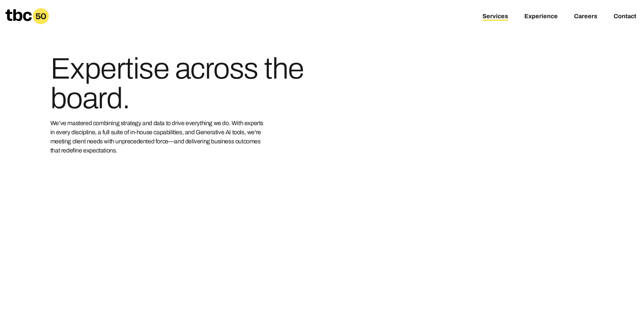 The image size is (644, 310). I want to click on p: We’ve mastered combining strategy and data to drive everything we do. With experts in every disci..., so click(159, 137).